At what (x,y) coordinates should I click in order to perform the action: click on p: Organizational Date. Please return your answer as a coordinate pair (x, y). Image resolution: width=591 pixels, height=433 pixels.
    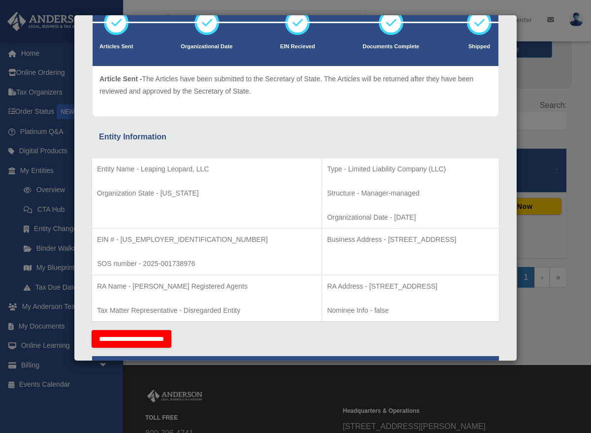
    Looking at the image, I should click on (206, 47).